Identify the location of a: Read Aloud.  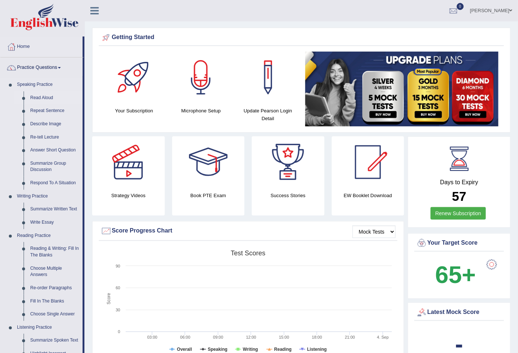
(55, 98).